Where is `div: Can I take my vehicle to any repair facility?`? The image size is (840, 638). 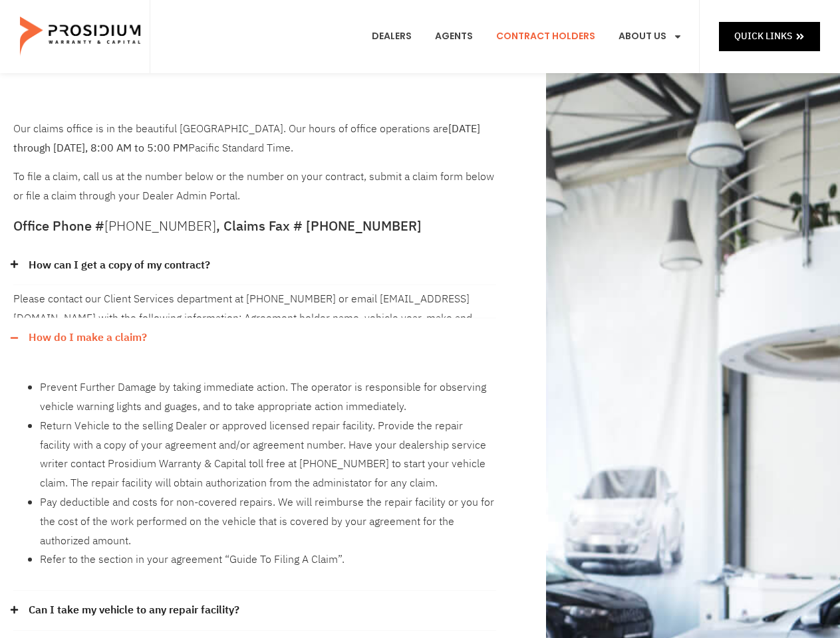 div: Can I take my vehicle to any repair facility? is located at coordinates (254, 611).